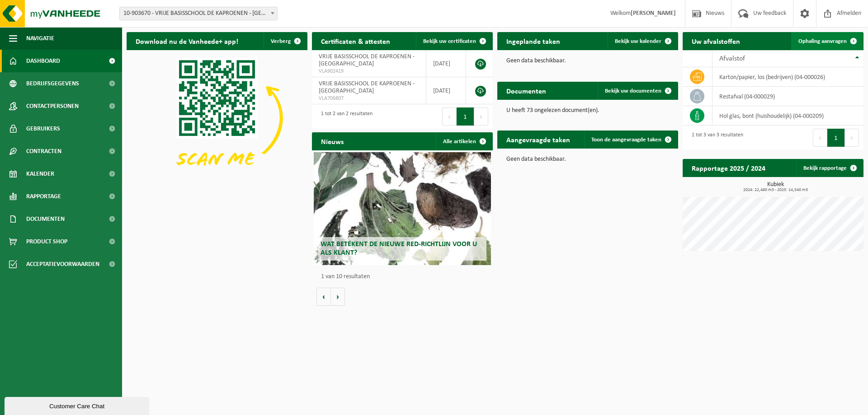 The image size is (868, 415). Describe the element at coordinates (332, 141) in the screenshot. I see `h2: Nieuws` at that location.